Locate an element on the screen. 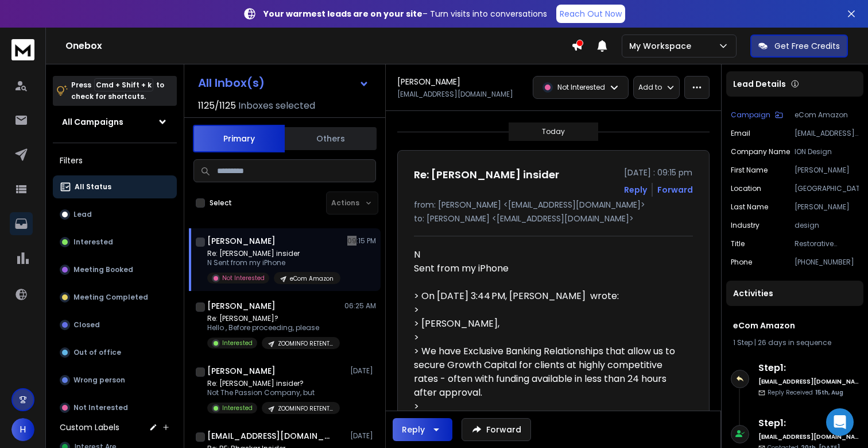  img: logo is located at coordinates (23, 50).